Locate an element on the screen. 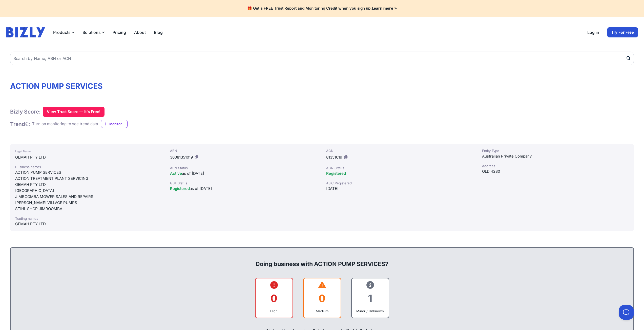 The width and height of the screenshot is (644, 330). div: Legal Name is located at coordinates (88, 151).